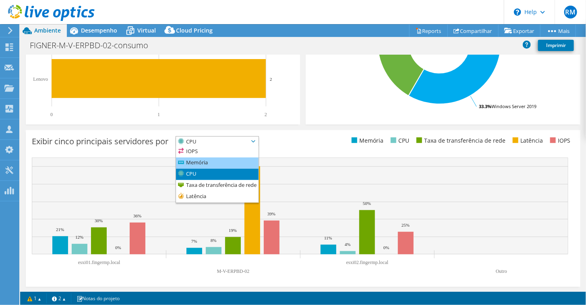 This screenshot has width=586, height=305. I want to click on span: Cloud Pricing, so click(194, 30).